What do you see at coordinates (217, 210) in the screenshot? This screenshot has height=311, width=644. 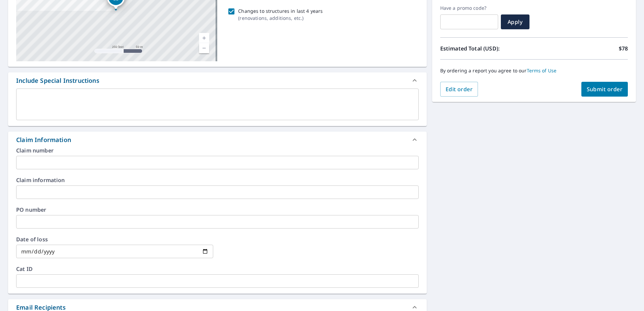 I see `label: PO number` at bounding box center [217, 210].